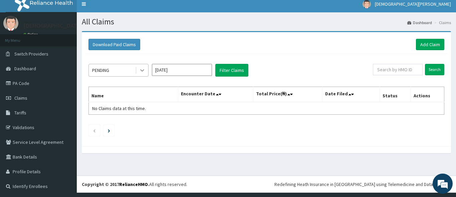  Describe the element at coordinates (116, 184) in the screenshot. I see `strong: Copyright © 2017 .` at that location.